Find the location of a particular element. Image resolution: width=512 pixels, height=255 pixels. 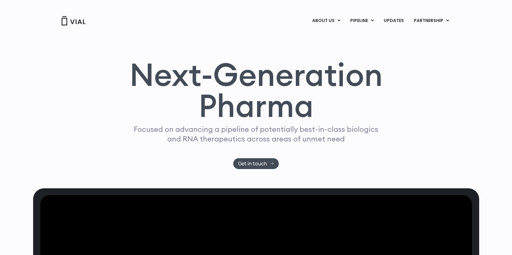

h1: Next-Generation Pharma is located at coordinates (256, 90).